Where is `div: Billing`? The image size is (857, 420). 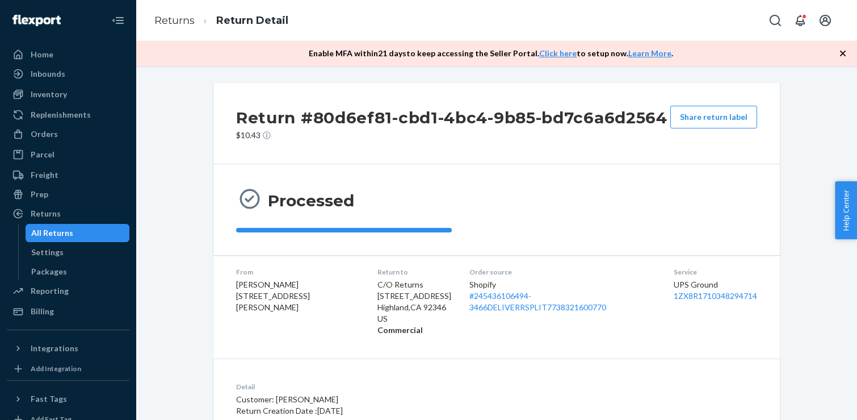
div: Billing is located at coordinates (42, 311).